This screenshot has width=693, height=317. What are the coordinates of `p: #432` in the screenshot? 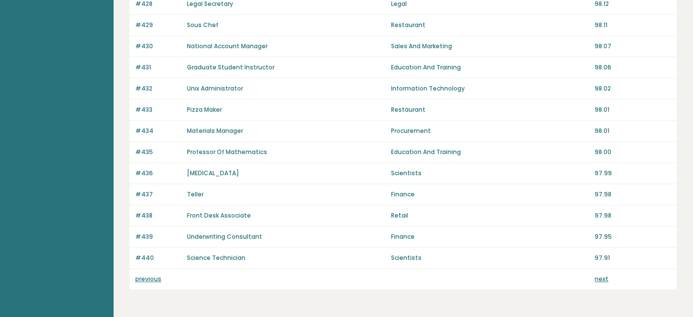 It's located at (158, 89).